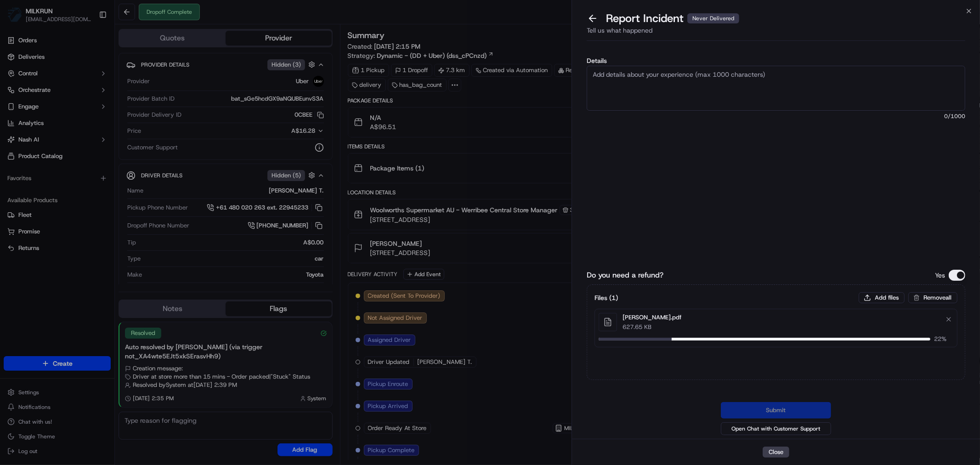 Image resolution: width=980 pixels, height=465 pixels. I want to click on span: 22 %, so click(943, 339).